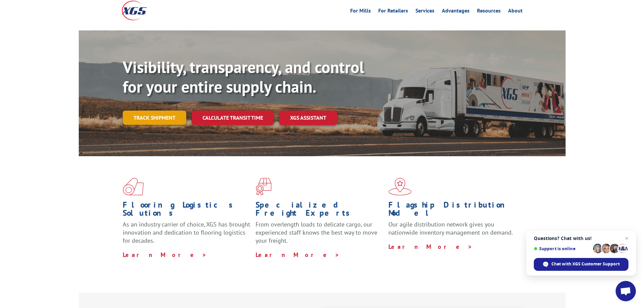 The image size is (644, 308). Describe the element at coordinates (627, 239) in the screenshot. I see `span: Close chat` at that location.